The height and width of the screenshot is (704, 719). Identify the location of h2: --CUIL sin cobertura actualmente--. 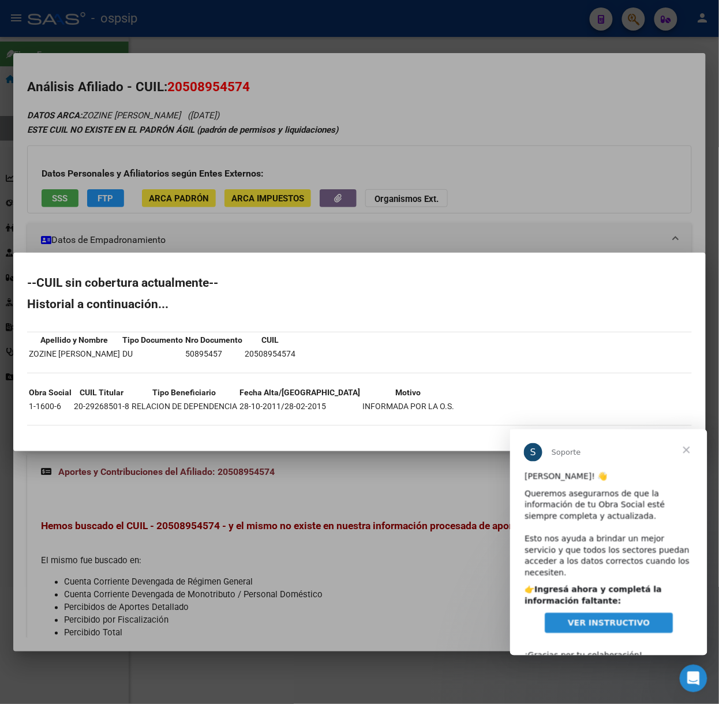
(360, 283).